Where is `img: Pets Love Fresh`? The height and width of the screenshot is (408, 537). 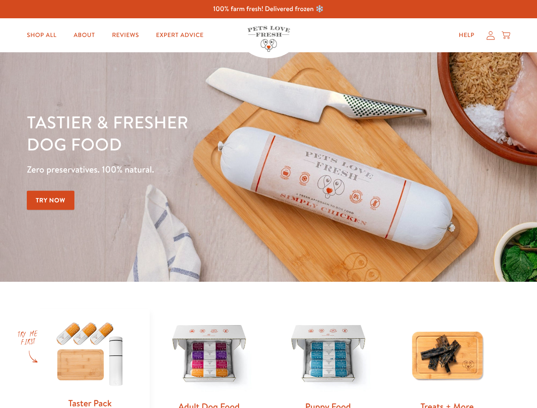 img: Pets Love Fresh is located at coordinates (269, 39).